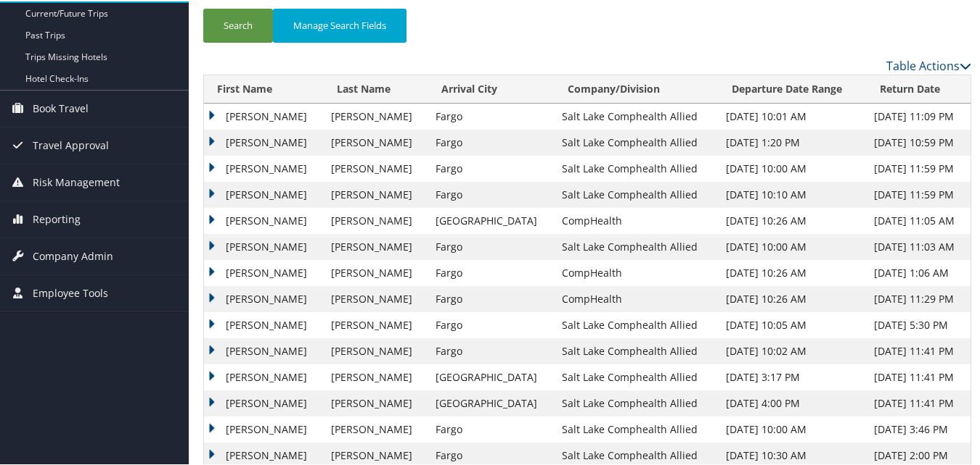 The width and height of the screenshot is (980, 465). What do you see at coordinates (61, 107) in the screenshot?
I see `span: Book Travel` at bounding box center [61, 107].